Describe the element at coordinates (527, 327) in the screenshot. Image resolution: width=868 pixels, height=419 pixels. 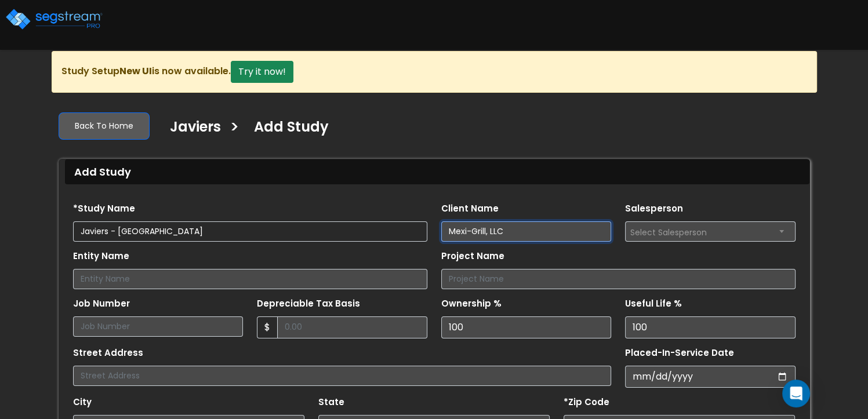
I see `input: Ownership %` at that location.